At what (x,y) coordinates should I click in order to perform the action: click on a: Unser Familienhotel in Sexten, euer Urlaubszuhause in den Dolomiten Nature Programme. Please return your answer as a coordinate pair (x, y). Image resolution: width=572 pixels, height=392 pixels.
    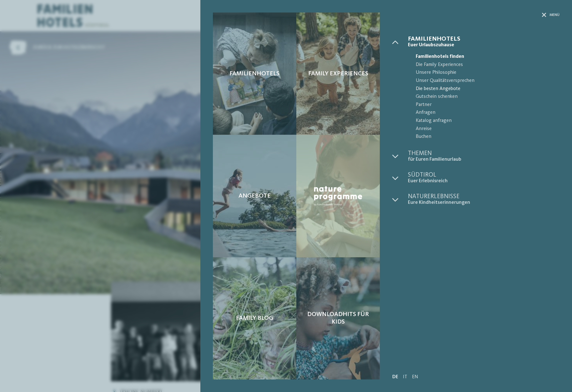
    Looking at the image, I should click on (338, 195).